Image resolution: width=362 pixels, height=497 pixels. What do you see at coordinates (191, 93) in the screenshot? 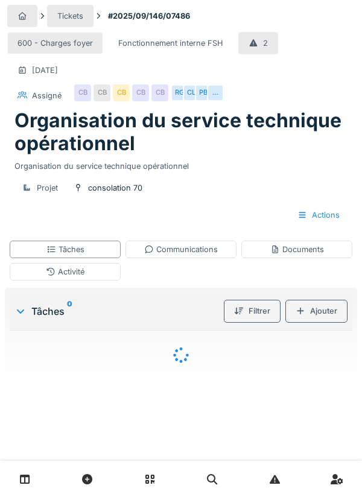
I see `div: CL` at bounding box center [191, 93].